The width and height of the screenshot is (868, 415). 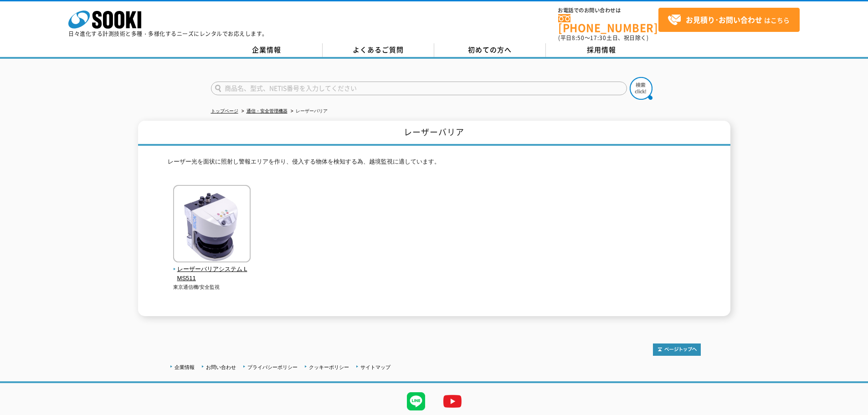 I want to click on a: 通信・安全管理機器, so click(x=267, y=111).